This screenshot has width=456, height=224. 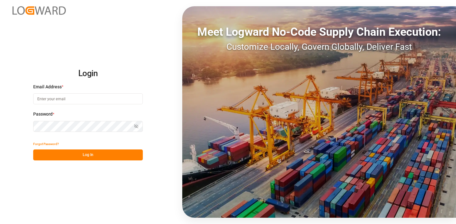 I want to click on div: Customize Locally, Govern Globally, Deliver Fast, so click(x=319, y=47).